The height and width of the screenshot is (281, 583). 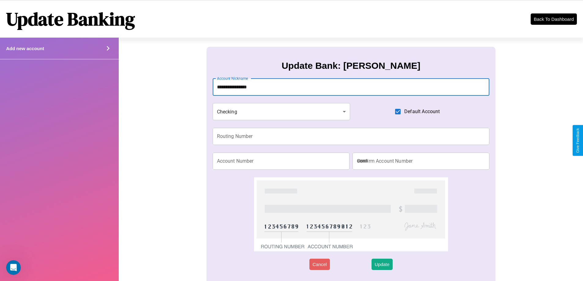 I want to click on div: Give Feedback, so click(x=577, y=140).